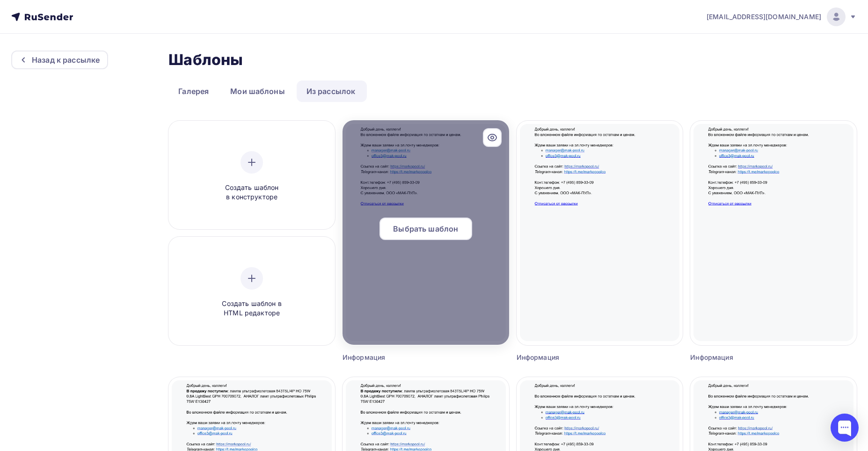  I want to click on span: Создать шаблон в HTML редакторе, so click(252, 308).